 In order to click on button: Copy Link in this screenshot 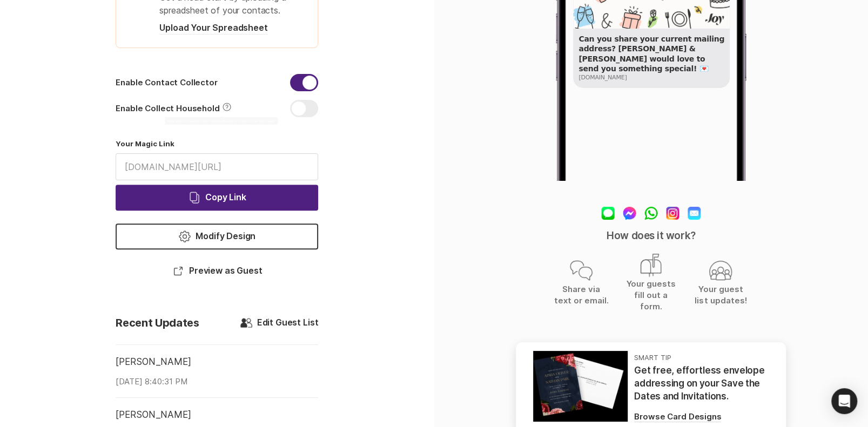, I will do `click(217, 197)`.